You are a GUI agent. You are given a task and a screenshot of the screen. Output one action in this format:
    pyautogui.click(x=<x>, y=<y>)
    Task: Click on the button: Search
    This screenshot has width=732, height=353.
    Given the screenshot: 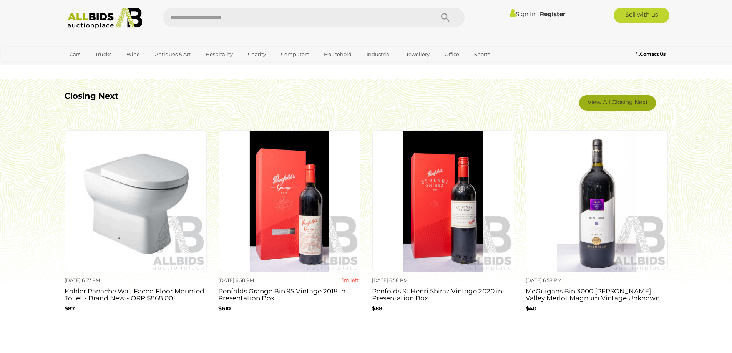 What is the action you would take?
    pyautogui.click(x=445, y=17)
    